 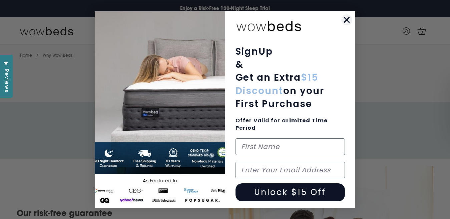 I want to click on button: Close dialog, so click(x=346, y=20).